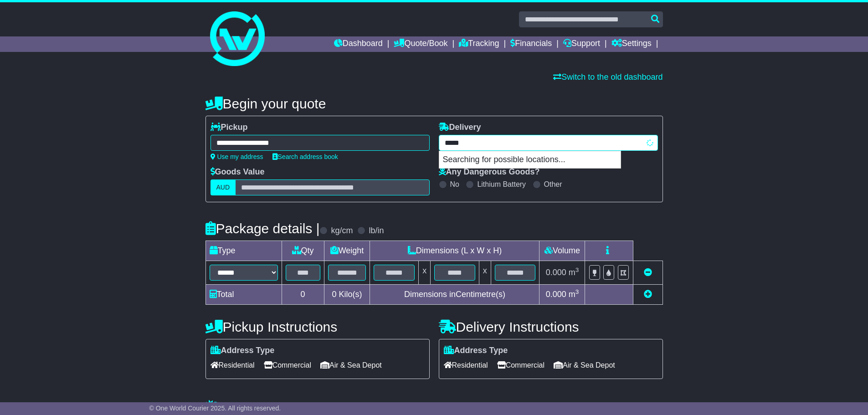  Describe the element at coordinates (548, 143) in the screenshot. I see `typeahead: Please provide city` at that location.